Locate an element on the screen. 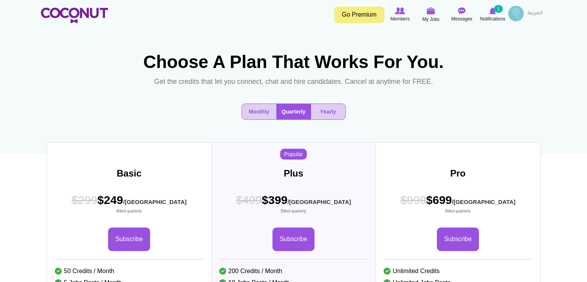 This screenshot has width=587, height=282. h3: Plus is located at coordinates (293, 173).